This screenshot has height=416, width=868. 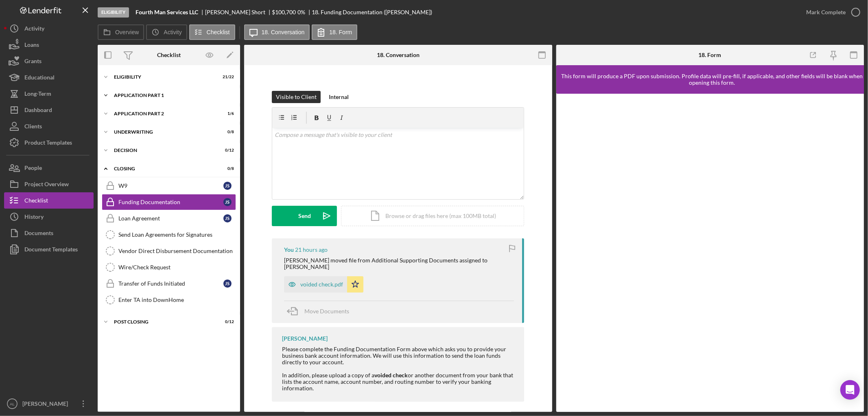 What do you see at coordinates (49, 110) in the screenshot?
I see `a: Dashboard` at bounding box center [49, 110].